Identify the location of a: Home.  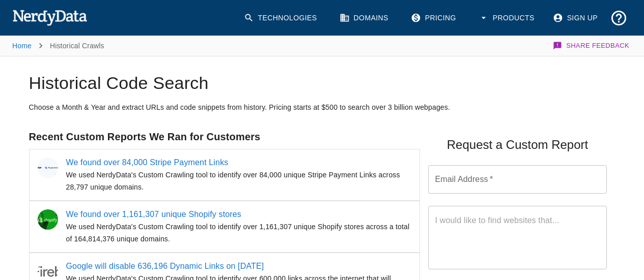
(22, 46).